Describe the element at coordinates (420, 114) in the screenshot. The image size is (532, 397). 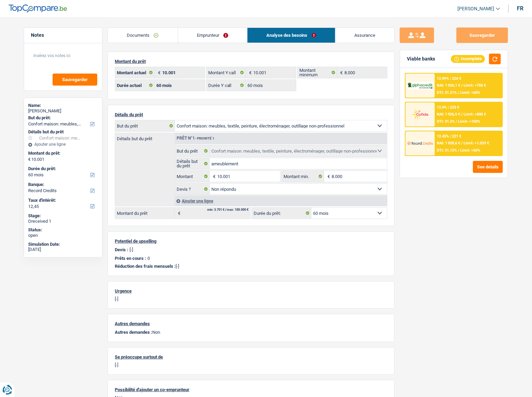
I see `img: Cofidis` at that location.